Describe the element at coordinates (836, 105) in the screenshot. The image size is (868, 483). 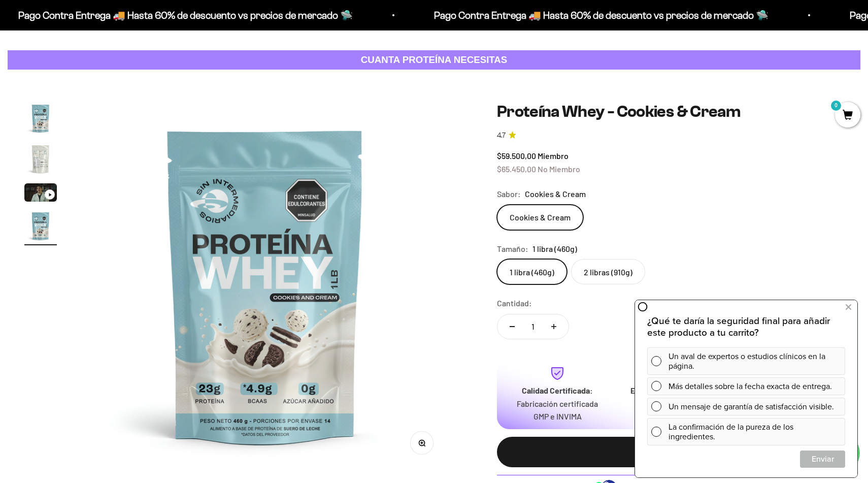
I see `mark: 0` at that location.